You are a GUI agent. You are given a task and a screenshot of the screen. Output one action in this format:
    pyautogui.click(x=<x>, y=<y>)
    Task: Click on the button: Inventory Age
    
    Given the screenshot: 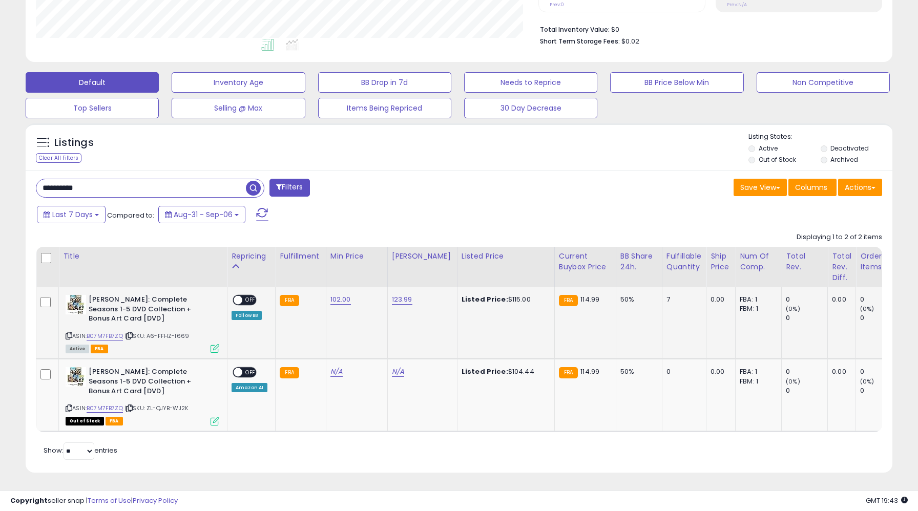 What is the action you would take?
    pyautogui.click(x=238, y=82)
    